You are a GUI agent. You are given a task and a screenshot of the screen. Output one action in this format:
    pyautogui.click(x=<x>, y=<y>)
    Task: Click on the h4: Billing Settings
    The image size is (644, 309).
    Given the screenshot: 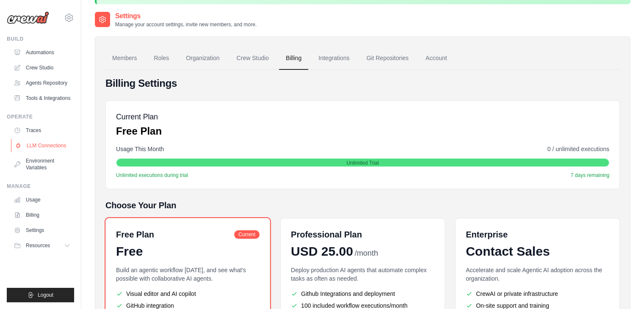 What is the action you would take?
    pyautogui.click(x=363, y=84)
    